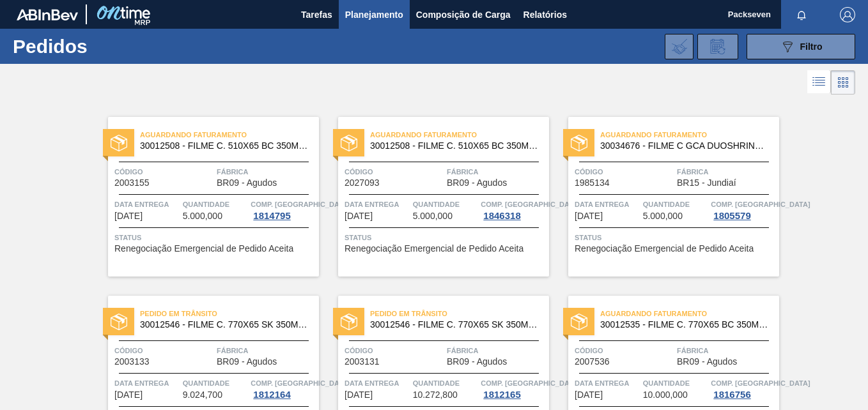  I want to click on button: Notificações, so click(801, 15).